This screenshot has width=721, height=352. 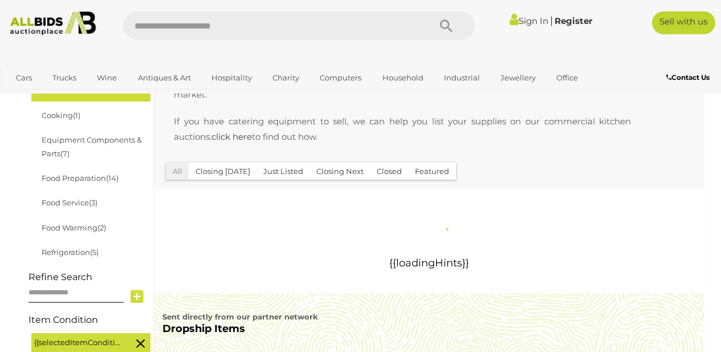 What do you see at coordinates (74, 320) in the screenshot?
I see `h4: Item Condition` at bounding box center [74, 320].